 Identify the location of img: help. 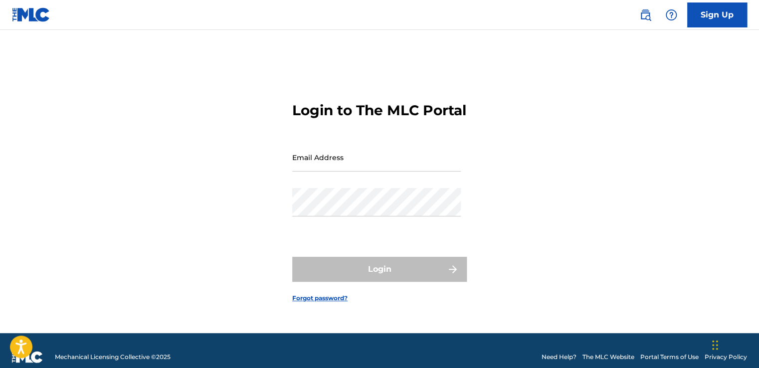
(671, 15).